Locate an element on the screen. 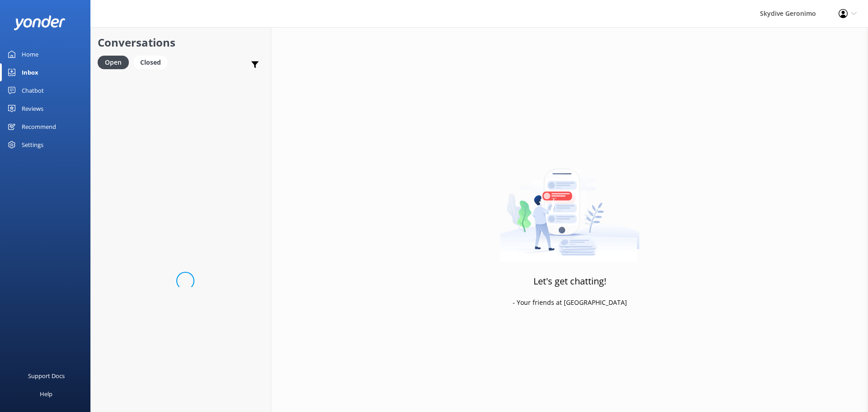 This screenshot has width=868, height=412. div: Open is located at coordinates (113, 62).